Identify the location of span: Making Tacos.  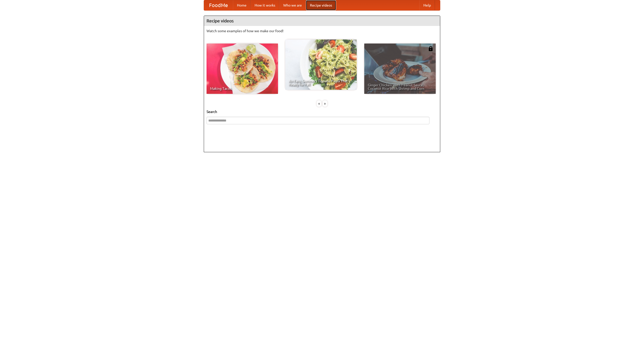
(242, 88).